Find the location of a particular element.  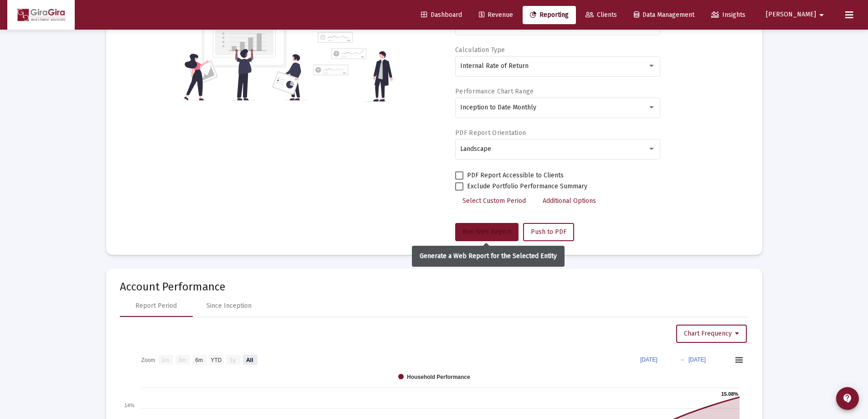

span: Data Management is located at coordinates (664, 15).